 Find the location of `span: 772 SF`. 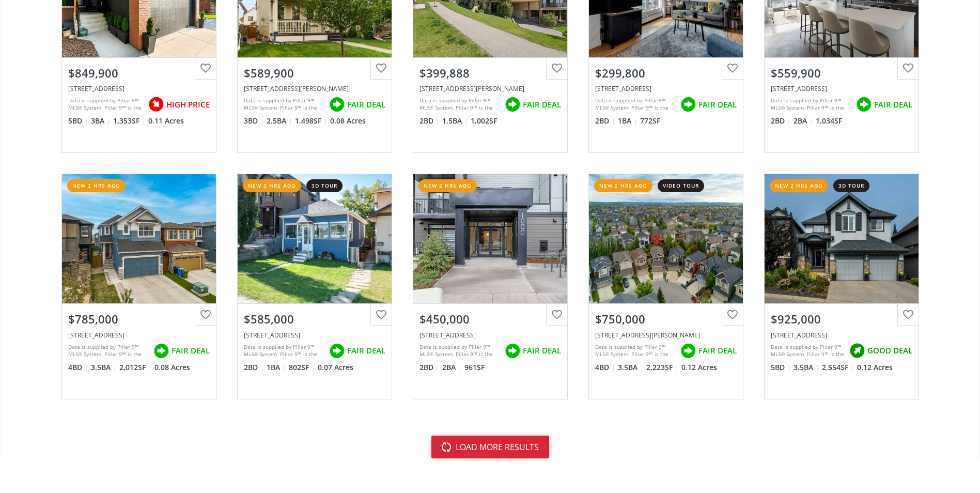

span: 772 SF is located at coordinates (650, 121).